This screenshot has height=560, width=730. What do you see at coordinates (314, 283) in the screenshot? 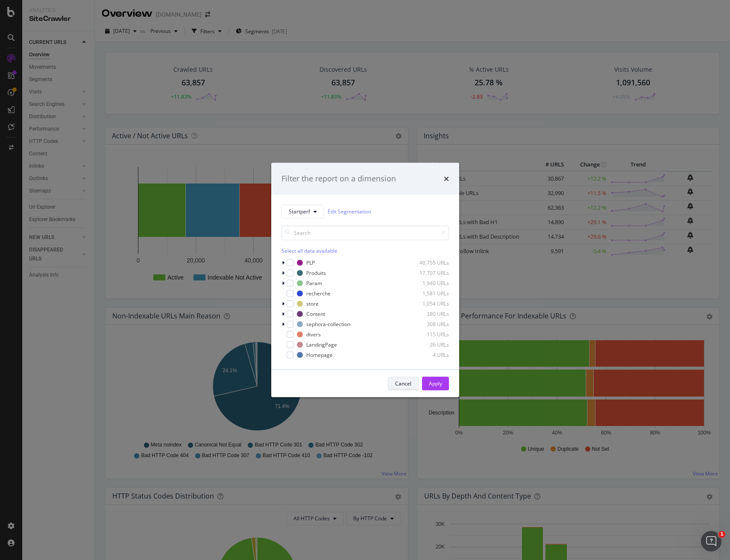
I see `div: Param` at bounding box center [314, 283].